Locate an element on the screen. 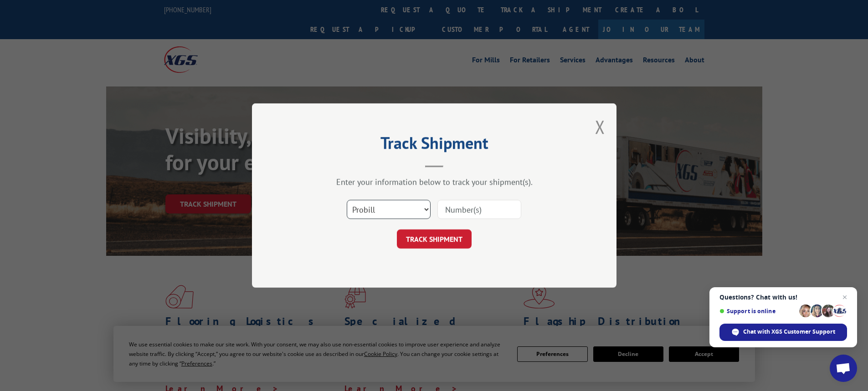  div: Enter your information below to track your shipment(s). is located at coordinates (434, 182).